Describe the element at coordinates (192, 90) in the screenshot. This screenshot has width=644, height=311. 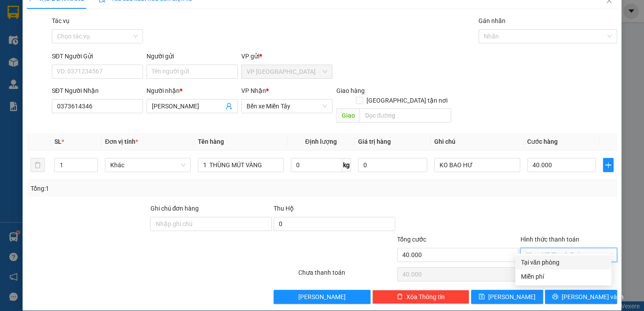
I see `div: Người nhận` at that location.